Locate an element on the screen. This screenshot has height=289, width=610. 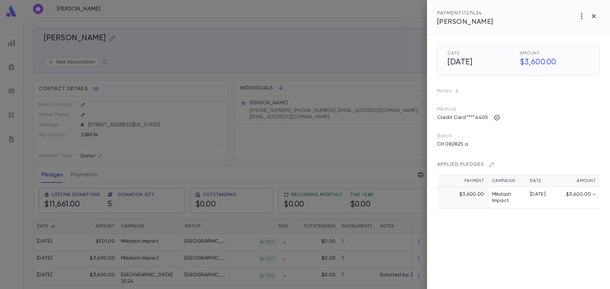
p: Batch is located at coordinates (518, 136).